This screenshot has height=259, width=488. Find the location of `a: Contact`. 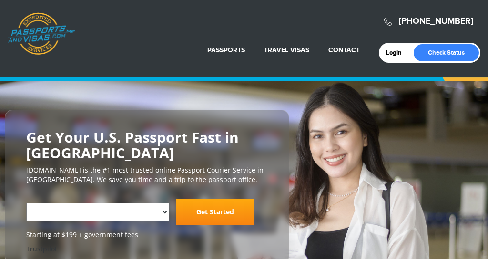

a: Contact is located at coordinates (344, 50).